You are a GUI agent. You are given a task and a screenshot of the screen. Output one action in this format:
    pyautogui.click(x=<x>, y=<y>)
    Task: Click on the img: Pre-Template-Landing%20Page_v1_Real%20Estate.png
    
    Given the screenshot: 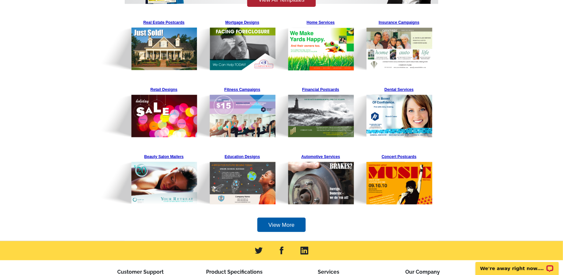 What is the action you would take?
    pyautogui.click(x=147, y=44)
    